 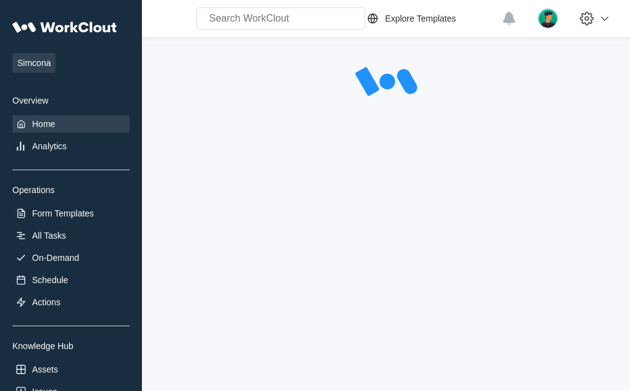 I want to click on div: Actions, so click(x=46, y=302).